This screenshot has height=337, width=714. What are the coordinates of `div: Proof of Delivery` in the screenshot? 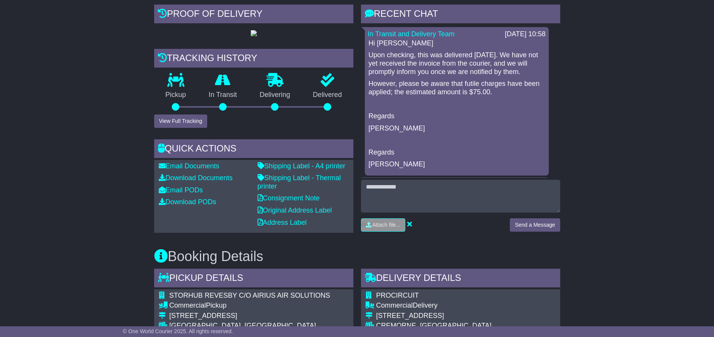 It's located at (254, 15).